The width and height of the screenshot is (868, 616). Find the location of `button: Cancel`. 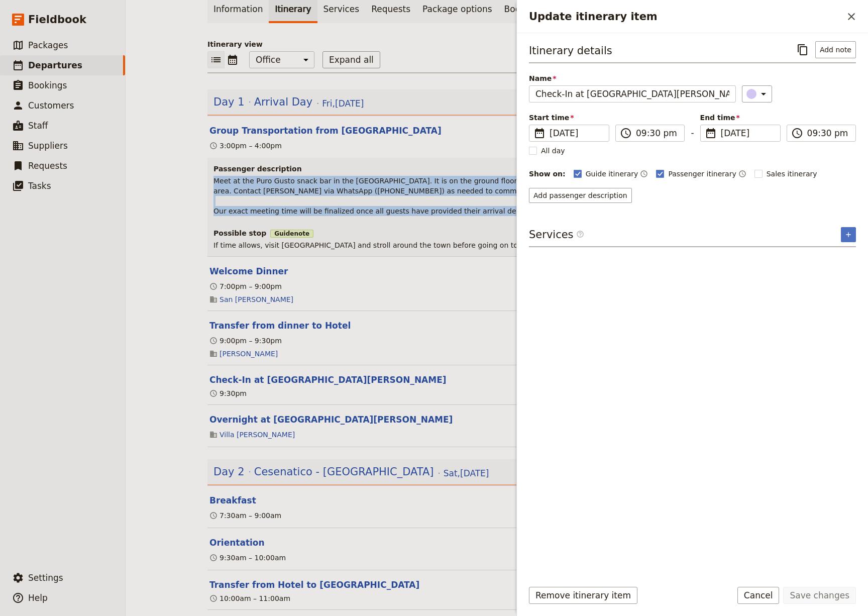

button: Cancel is located at coordinates (759, 596).